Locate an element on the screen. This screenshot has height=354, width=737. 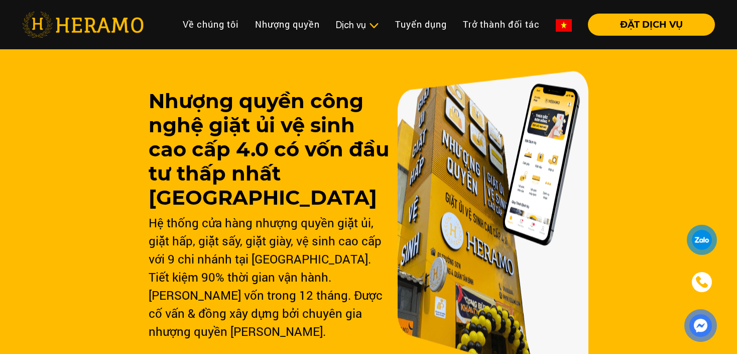
img: heramo-logo.png is located at coordinates (83, 25).